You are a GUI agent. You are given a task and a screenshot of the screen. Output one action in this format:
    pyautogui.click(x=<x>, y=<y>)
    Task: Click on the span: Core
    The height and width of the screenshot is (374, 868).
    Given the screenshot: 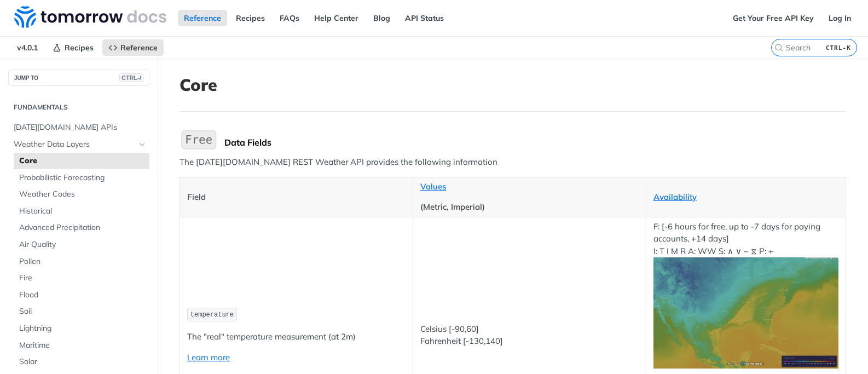 What is the action you would take?
    pyautogui.click(x=83, y=161)
    